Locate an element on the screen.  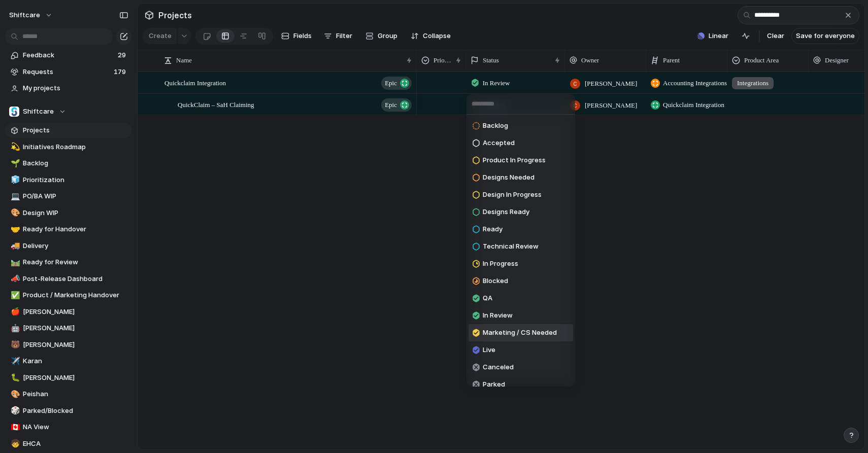
span: Designs Needed is located at coordinates (508, 178).